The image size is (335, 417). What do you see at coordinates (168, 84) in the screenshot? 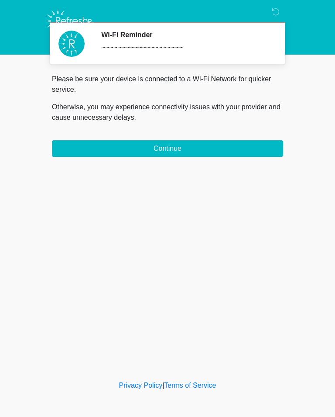
I see `p: Please be sure your device is connected to a Wi-Fi Network for quicker service.` at bounding box center [168, 84].